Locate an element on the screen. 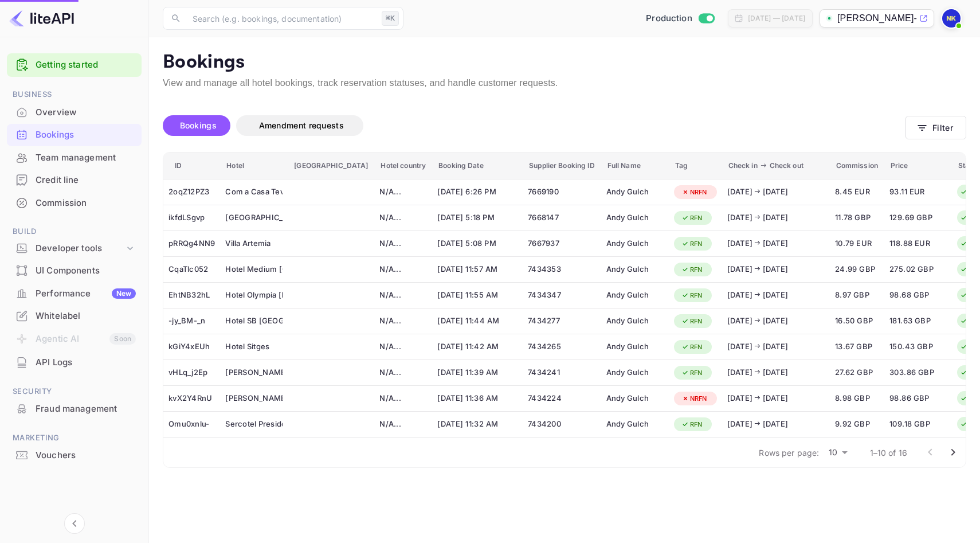  span: 118.88 EUR is located at coordinates (918, 243).